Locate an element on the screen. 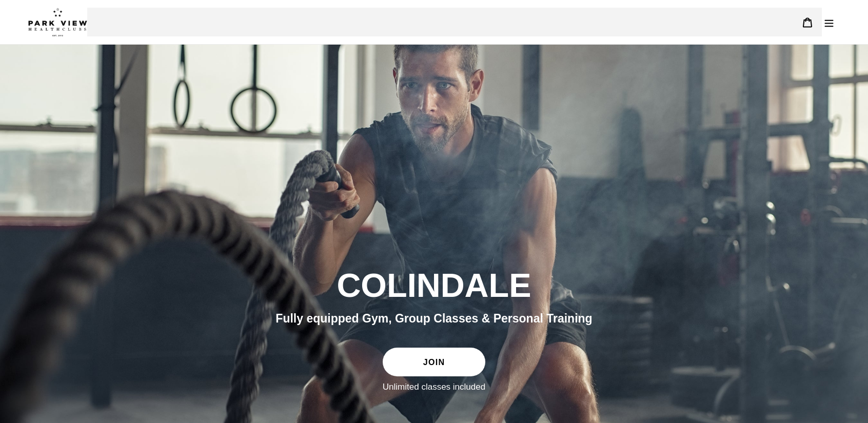 This screenshot has height=423, width=868. h2: COLINDALE is located at coordinates (434, 286).